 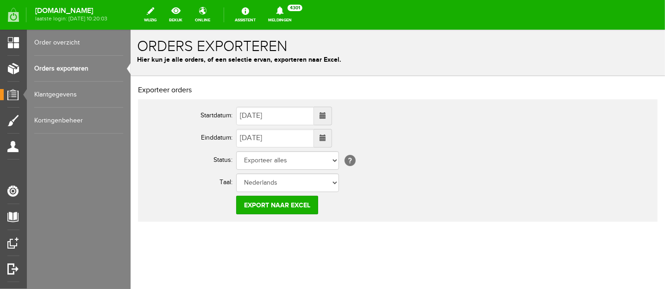 What do you see at coordinates (146, 175) in the screenshot?
I see `input: Export naar Excel` at bounding box center [146, 175].